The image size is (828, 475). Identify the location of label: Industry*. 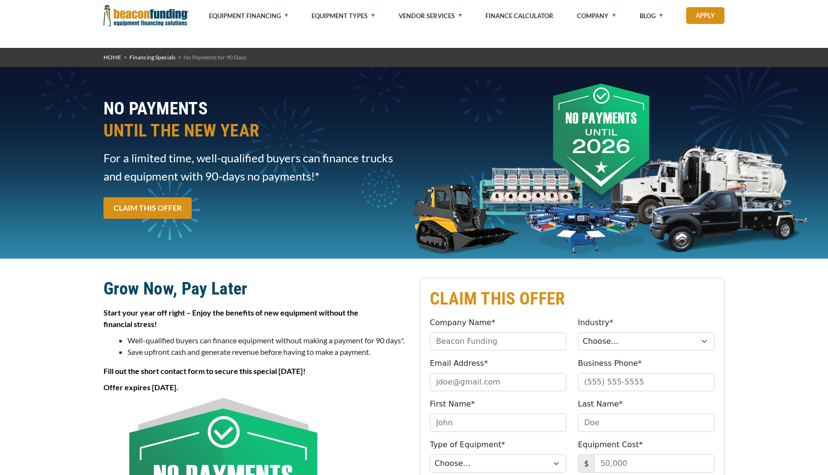
(596, 323).